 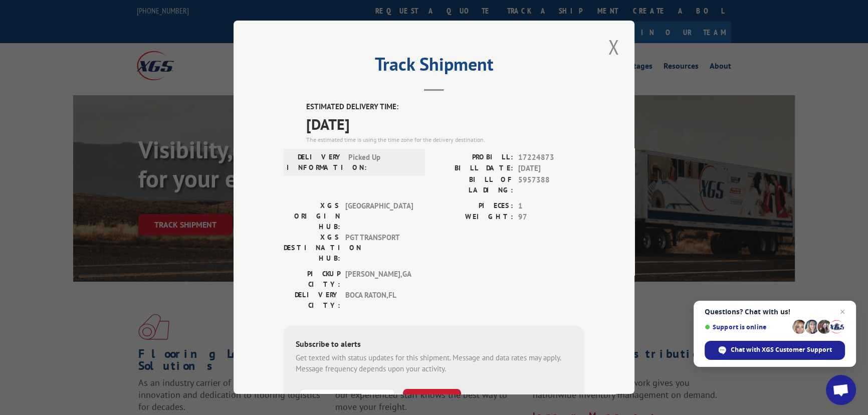 What do you see at coordinates (551, 206) in the screenshot?
I see `span: 1` at bounding box center [551, 206].